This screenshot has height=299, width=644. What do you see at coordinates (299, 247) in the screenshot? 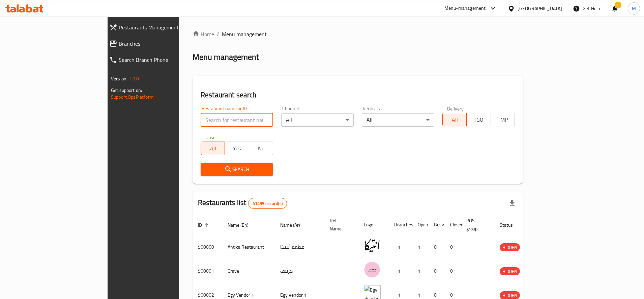
I see `td: مطعم أنتيكا` at bounding box center [299, 247].